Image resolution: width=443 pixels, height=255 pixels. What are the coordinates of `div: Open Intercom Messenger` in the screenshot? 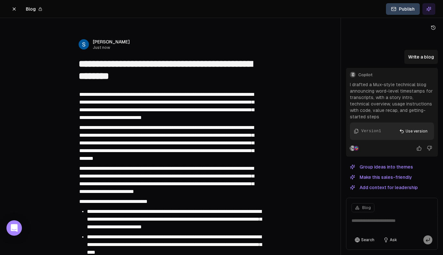 It's located at (14, 228).